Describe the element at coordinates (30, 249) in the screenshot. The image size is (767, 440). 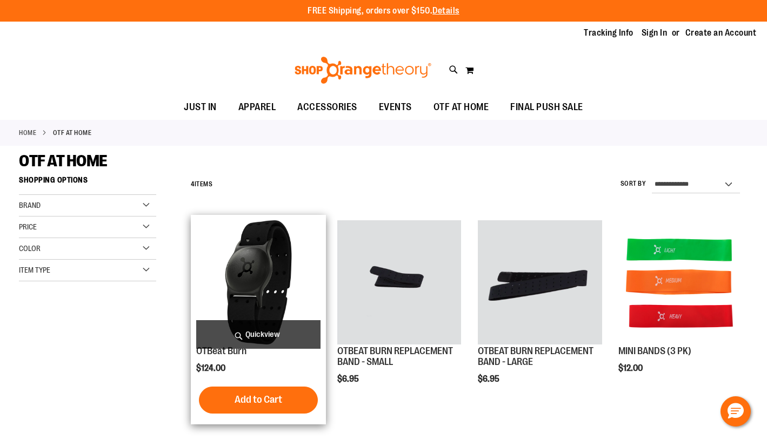
I see `span: Color` at that location.